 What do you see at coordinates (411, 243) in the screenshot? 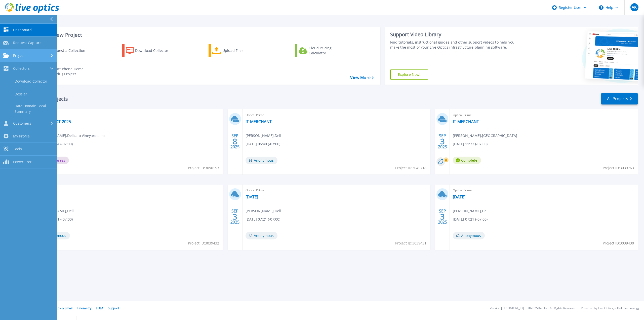
I see `span: Project ID: 3039431` at bounding box center [411, 243].